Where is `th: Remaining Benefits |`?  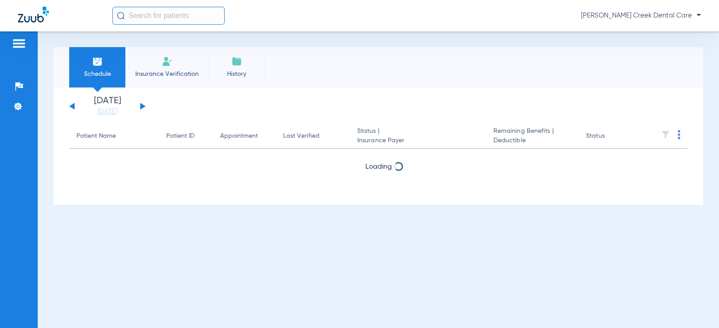 th: Remaining Benefits | is located at coordinates (532, 137).